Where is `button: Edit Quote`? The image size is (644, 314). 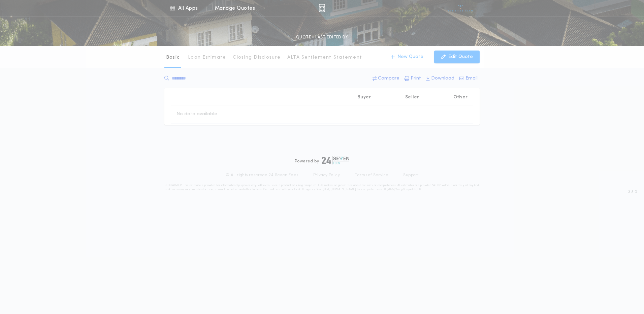 button: Edit Quote is located at coordinates (456, 57).